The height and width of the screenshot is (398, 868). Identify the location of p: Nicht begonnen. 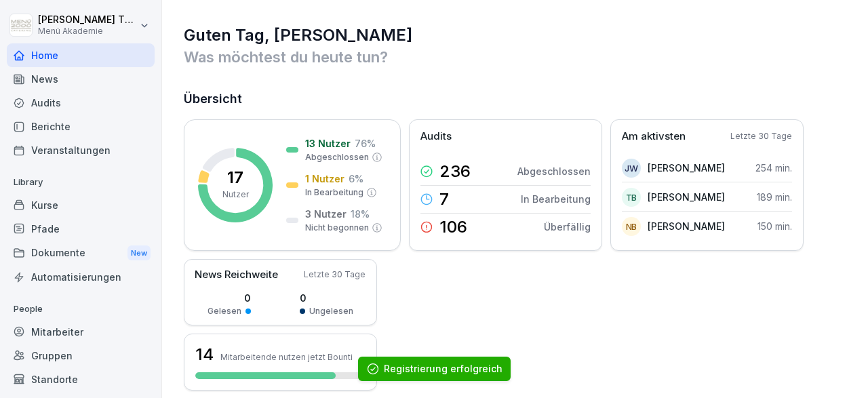
(337, 228).